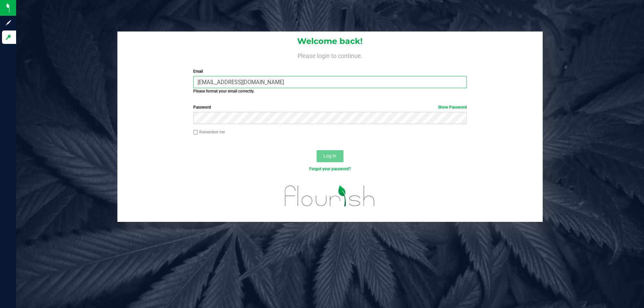 The width and height of the screenshot is (644, 308). I want to click on label: Email, so click(329, 72).